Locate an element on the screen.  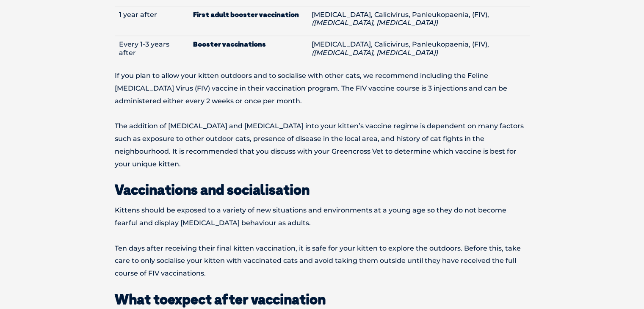
strong: First adult booster vaccination is located at coordinates (248, 14).